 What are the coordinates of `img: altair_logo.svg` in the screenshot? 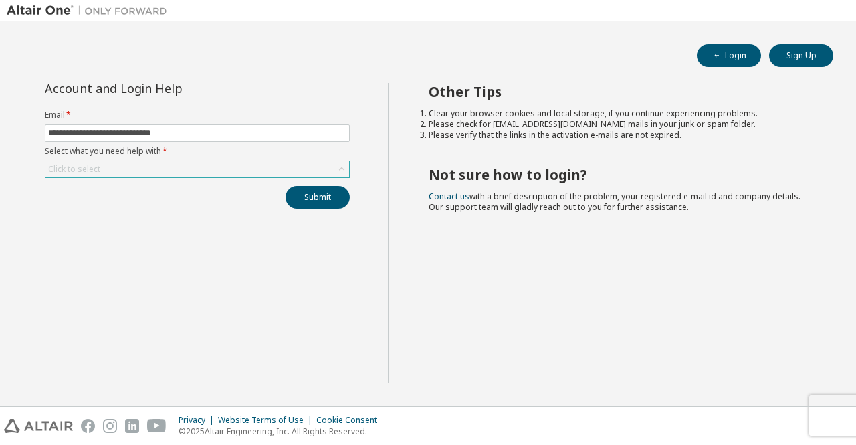 It's located at (38, 425).